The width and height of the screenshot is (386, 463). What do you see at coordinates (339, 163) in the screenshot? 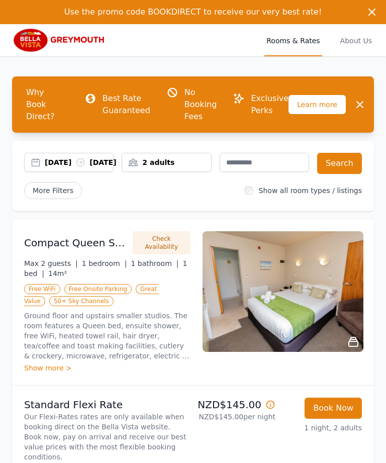
I see `button: Search` at bounding box center [339, 163].